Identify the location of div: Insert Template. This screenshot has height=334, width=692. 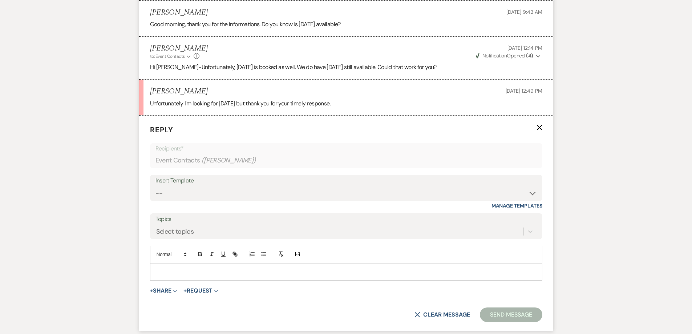
(346, 180).